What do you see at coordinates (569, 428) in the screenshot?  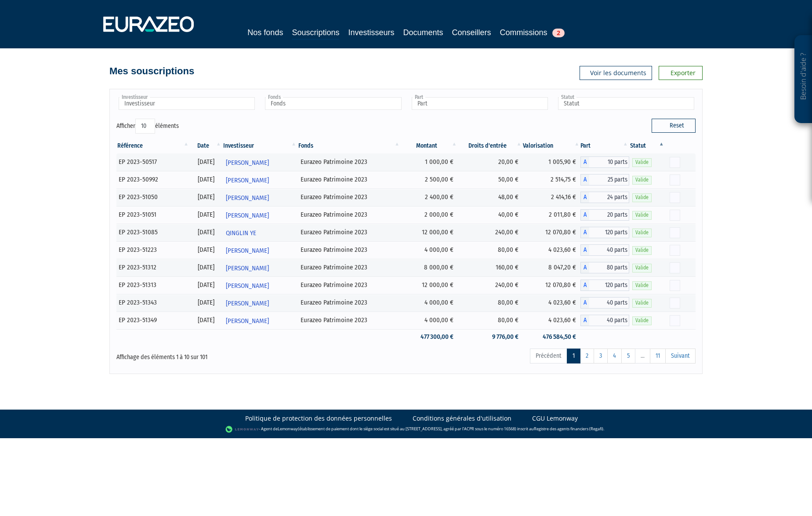 I see `a: Registre des agents financiers (Regafi)` at bounding box center [569, 428].